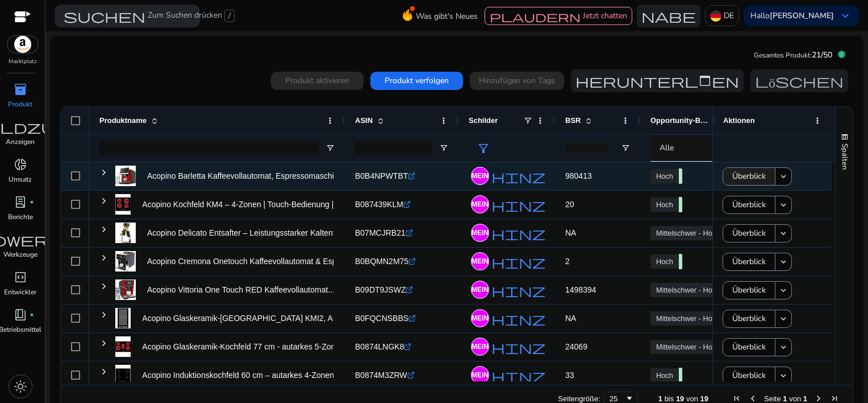 This screenshot has width=868, height=403. Describe the element at coordinates (737, 398) in the screenshot. I see `div: Erste Seite` at that location.